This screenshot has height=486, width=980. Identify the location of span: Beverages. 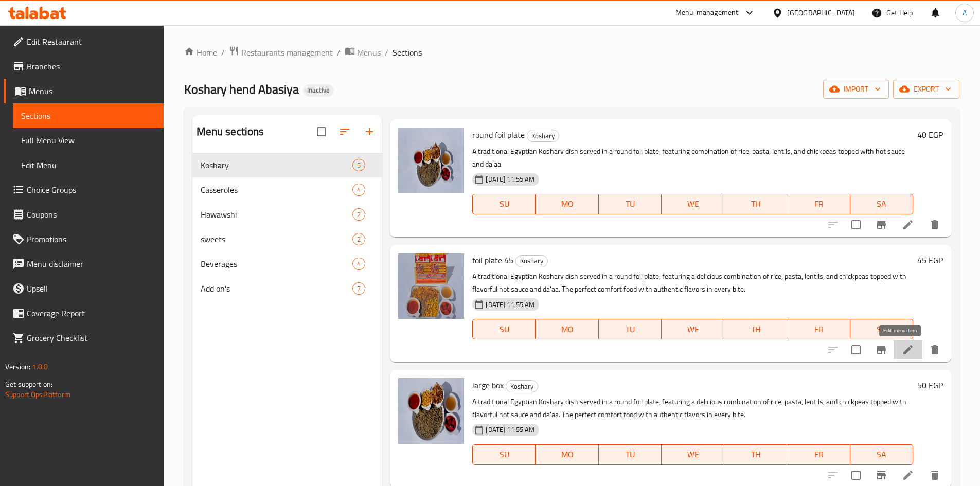
(277, 264).